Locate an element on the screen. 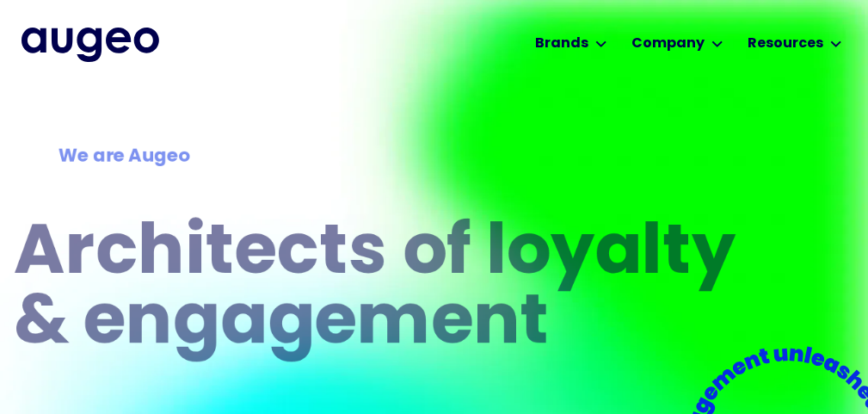 This screenshot has height=414, width=868. a: home is located at coordinates (90, 45).